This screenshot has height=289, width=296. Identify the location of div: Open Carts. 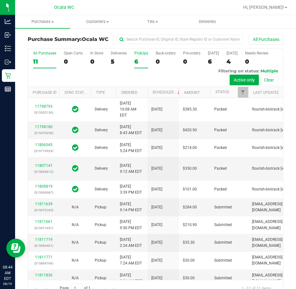
(73, 53).